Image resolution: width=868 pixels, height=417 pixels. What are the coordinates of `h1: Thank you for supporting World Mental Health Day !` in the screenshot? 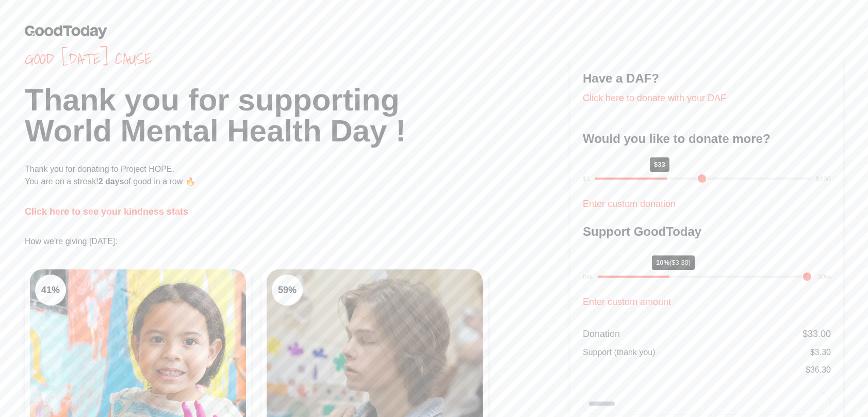 It's located at (297, 116).